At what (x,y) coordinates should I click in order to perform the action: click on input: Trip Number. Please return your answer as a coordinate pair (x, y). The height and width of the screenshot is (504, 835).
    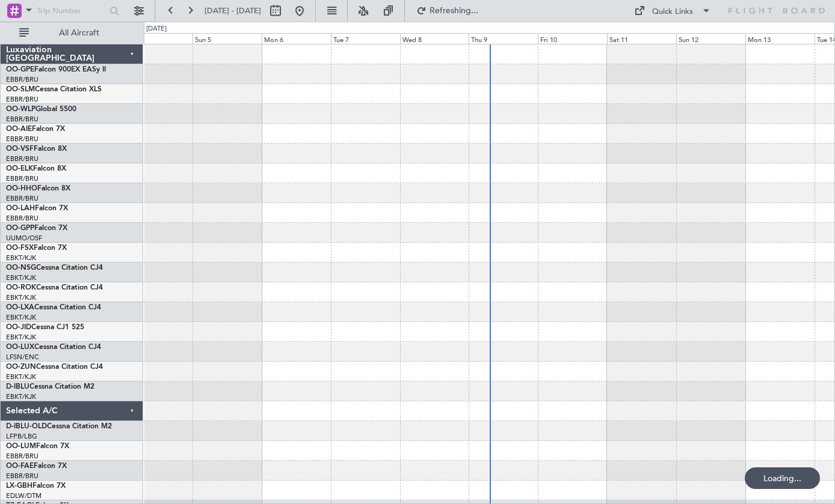
    Looking at the image, I should click on (71, 11).